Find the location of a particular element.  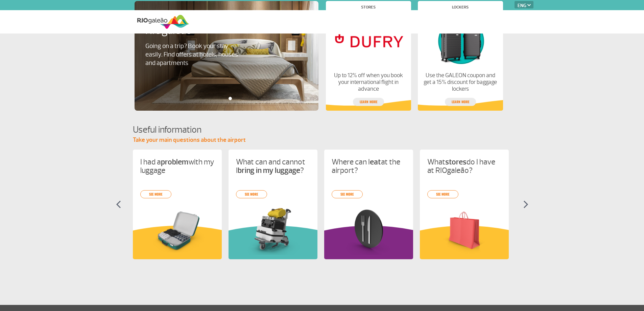

strong: bring in my luggage is located at coordinates (269, 170).